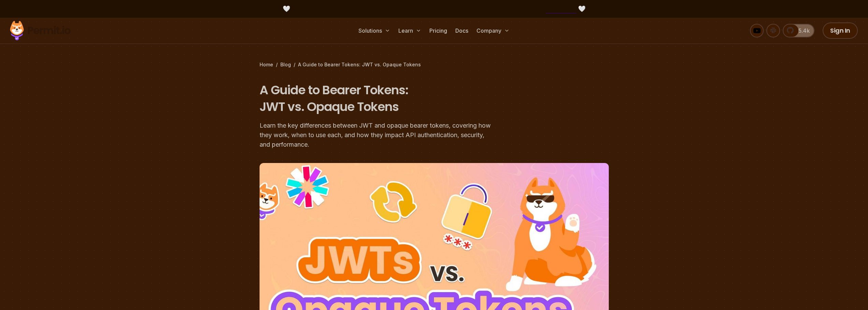  I want to click on button: Company, so click(493, 31).